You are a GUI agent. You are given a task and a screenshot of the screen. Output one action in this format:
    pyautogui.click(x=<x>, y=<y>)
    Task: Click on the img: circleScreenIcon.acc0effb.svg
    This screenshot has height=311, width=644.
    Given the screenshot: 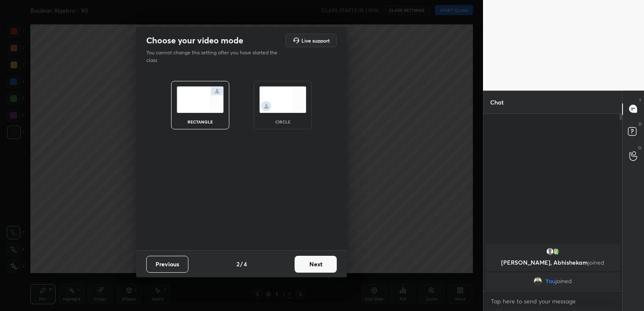 What is the action you would take?
    pyautogui.click(x=283, y=99)
    